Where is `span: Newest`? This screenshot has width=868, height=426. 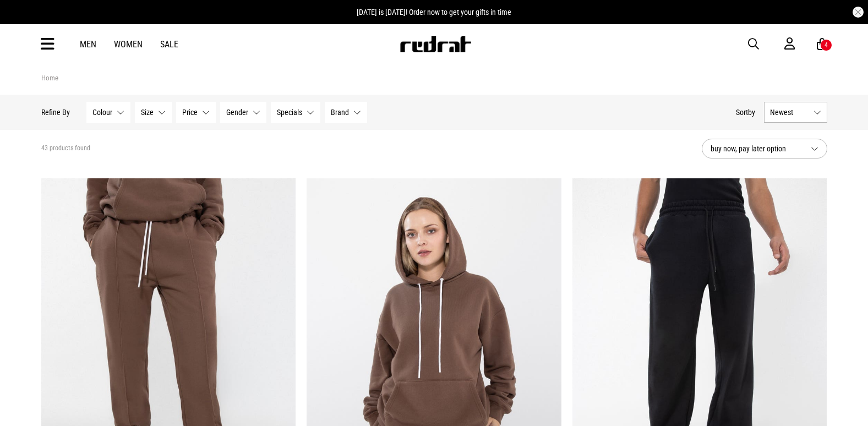
span: Newest is located at coordinates (789, 112).